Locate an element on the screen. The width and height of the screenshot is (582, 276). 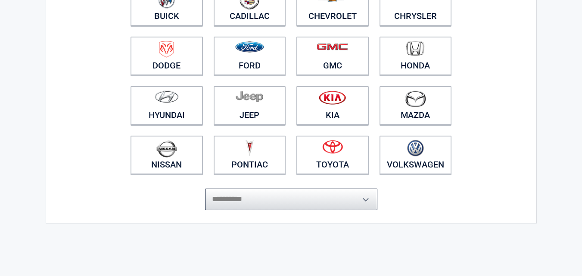
a: Nissan is located at coordinates (167, 155).